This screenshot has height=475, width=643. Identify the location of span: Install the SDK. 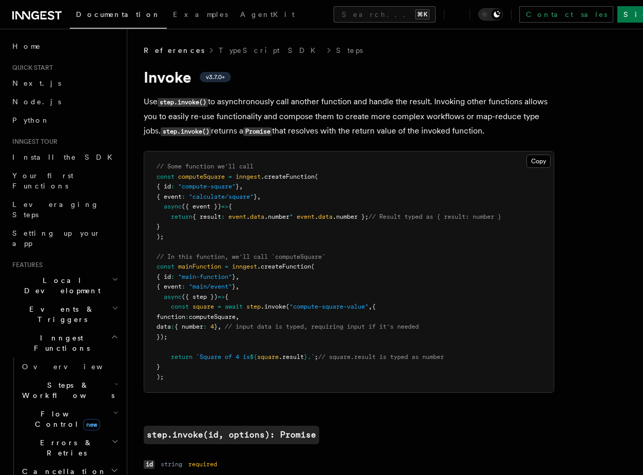
(65, 157).